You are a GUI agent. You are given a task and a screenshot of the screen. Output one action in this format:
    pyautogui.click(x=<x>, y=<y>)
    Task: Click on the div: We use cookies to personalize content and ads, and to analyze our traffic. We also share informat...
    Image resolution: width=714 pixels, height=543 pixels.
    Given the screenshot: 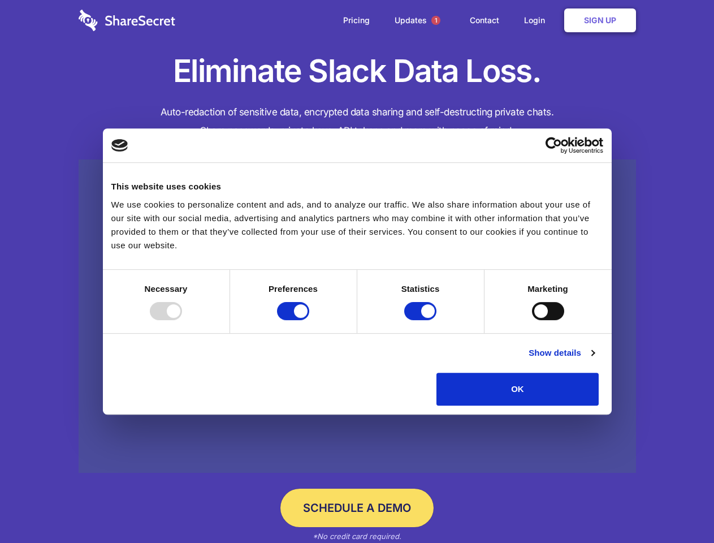 What is the action you would take?
    pyautogui.click(x=357, y=225)
    